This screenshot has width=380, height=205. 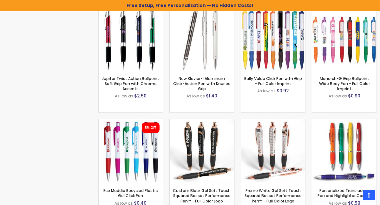 What do you see at coordinates (344, 39) in the screenshot?
I see `img: Monarch-G Grip Ballpoint Wide Body Pen - Full Color Imprint` at bounding box center [344, 39].